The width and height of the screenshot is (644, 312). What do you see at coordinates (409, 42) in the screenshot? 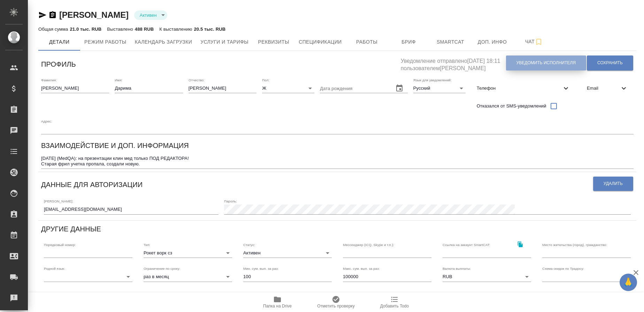
I see `span: Бриф` at bounding box center [409, 42].